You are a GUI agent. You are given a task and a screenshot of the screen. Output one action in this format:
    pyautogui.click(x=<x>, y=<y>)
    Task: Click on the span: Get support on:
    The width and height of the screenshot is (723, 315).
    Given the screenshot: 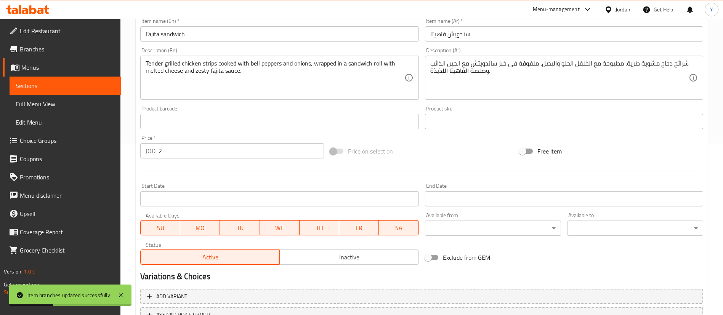 What is the action you would take?
    pyautogui.click(x=21, y=285)
    